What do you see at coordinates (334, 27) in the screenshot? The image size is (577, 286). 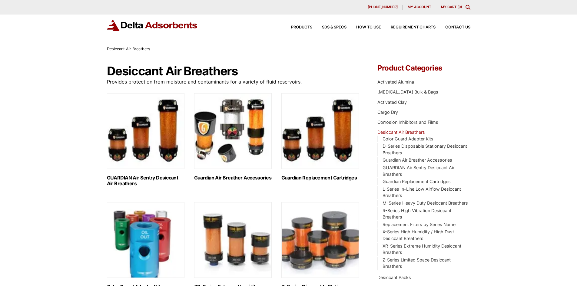 I see `span: SDS & SPECS` at bounding box center [334, 27].